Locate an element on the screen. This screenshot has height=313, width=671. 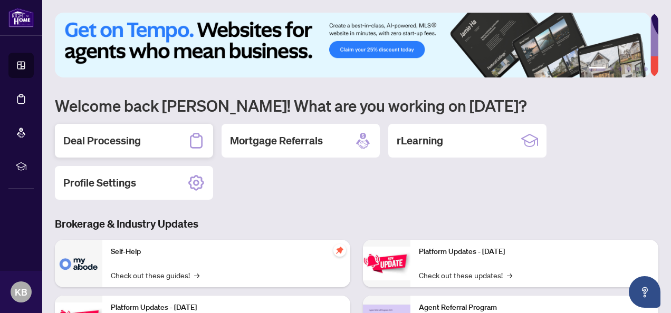
img: logo is located at coordinates (21, 17).